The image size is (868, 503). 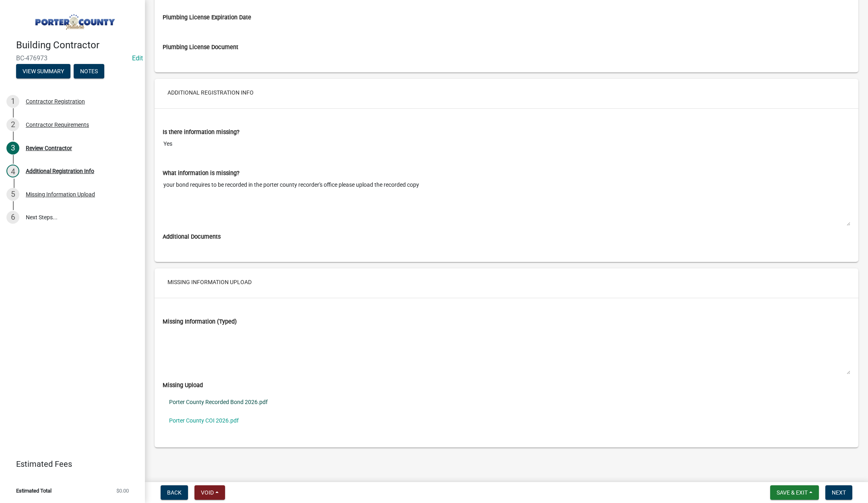 I want to click on span: Save & Exit, so click(x=792, y=493).